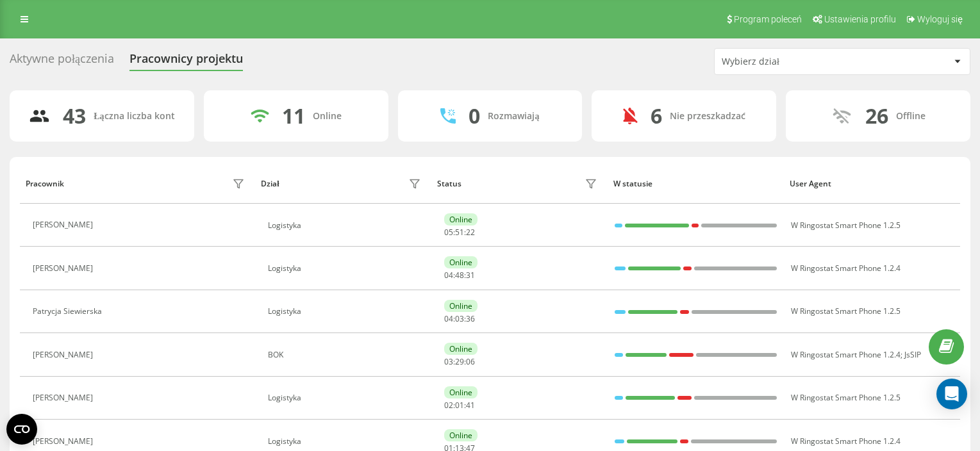  I want to click on div: Dział, so click(270, 184).